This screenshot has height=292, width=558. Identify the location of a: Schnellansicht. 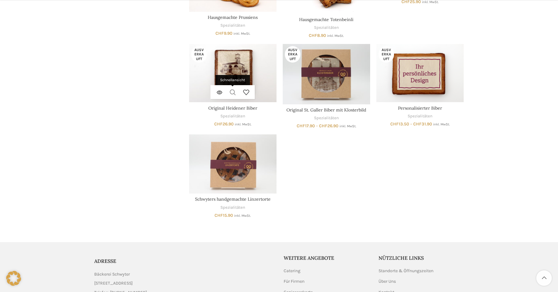
(232, 92).